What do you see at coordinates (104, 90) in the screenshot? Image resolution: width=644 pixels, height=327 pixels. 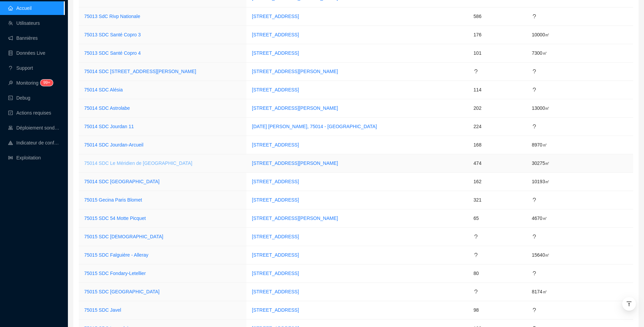 I see `a: 75014 SDC Alésia` at bounding box center [104, 90].